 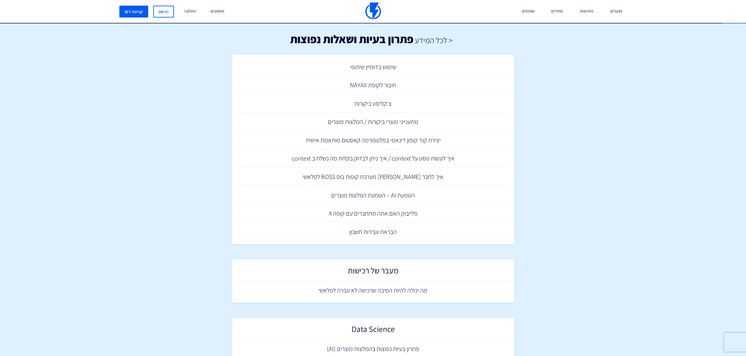 What do you see at coordinates (373, 331) in the screenshot?
I see `h2: Data Science` at bounding box center [373, 331].